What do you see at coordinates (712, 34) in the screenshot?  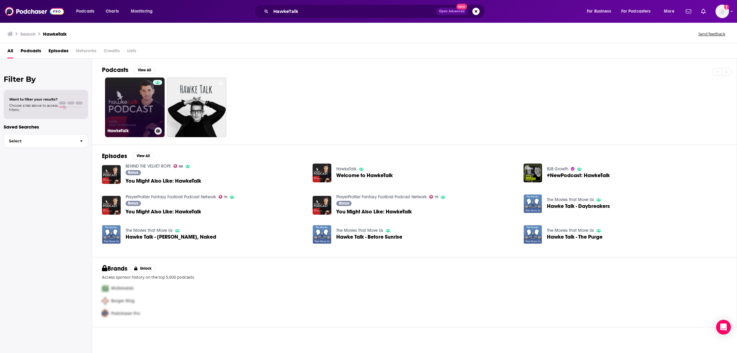 I see `button: Send feedback` at bounding box center [712, 34].